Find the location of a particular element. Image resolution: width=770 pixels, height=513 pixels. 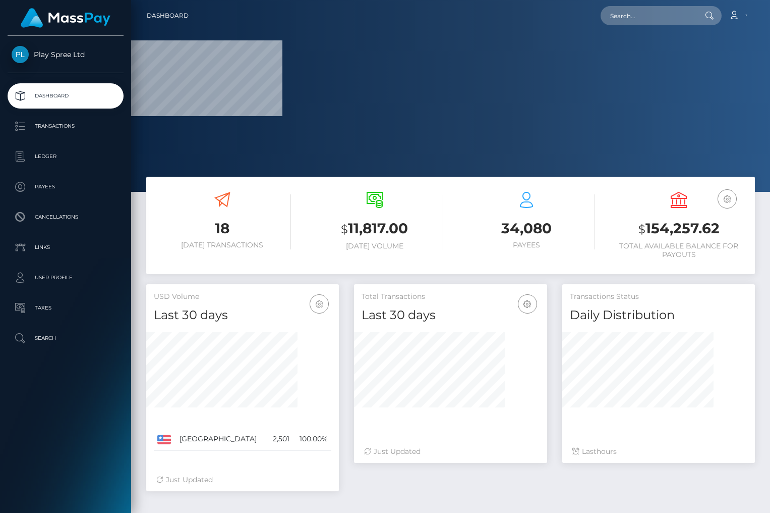

p: Transactions is located at coordinates (66, 126).